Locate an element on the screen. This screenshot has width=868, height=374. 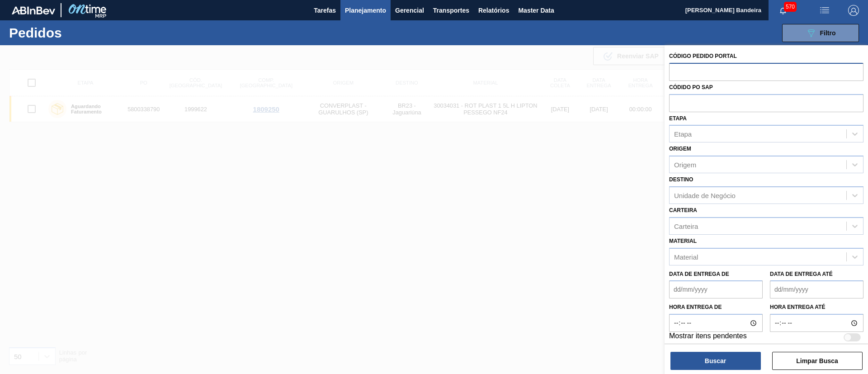
label: Hora entrega até is located at coordinates (817, 307).